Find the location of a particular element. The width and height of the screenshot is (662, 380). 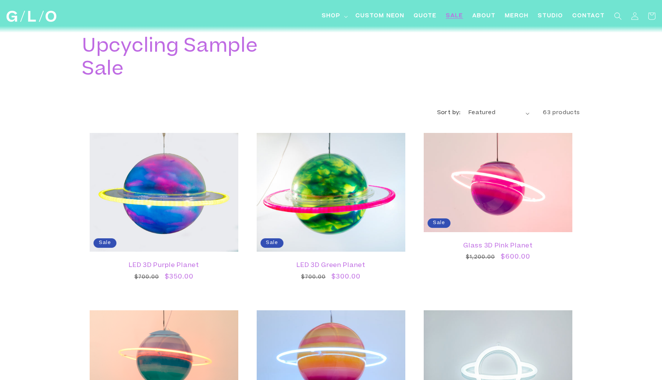

a: SALE is located at coordinates (454, 16).